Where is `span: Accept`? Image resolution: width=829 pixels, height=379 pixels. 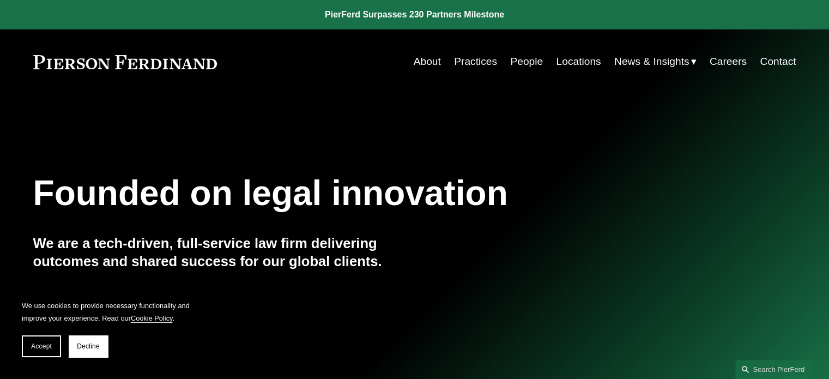 span: Accept is located at coordinates (41, 346).